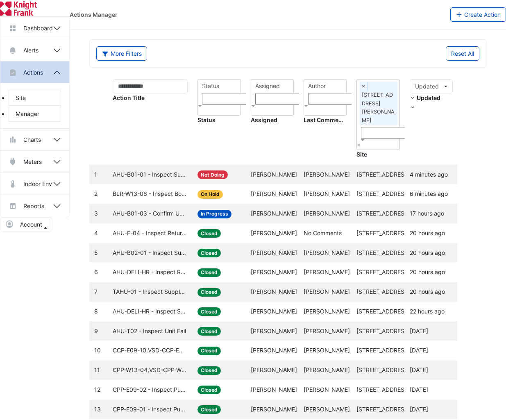  Describe the element at coordinates (33, 72) in the screenshot. I see `span: Actions` at that location.